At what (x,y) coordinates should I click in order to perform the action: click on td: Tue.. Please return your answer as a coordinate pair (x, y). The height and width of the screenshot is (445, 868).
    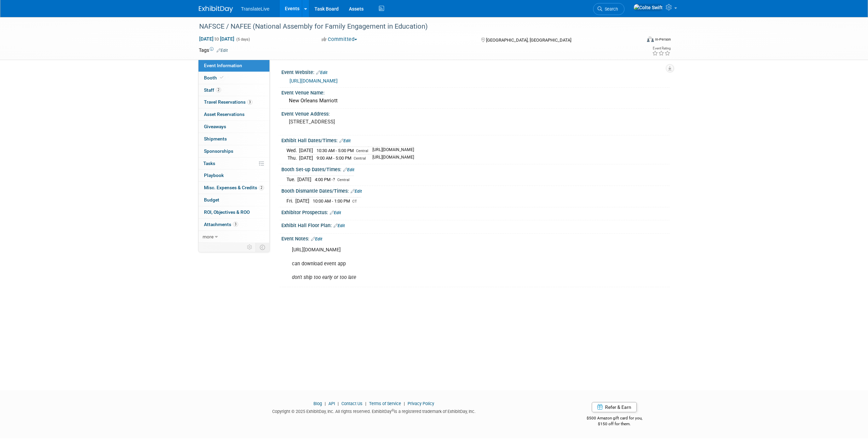
    Looking at the image, I should click on (292, 179).